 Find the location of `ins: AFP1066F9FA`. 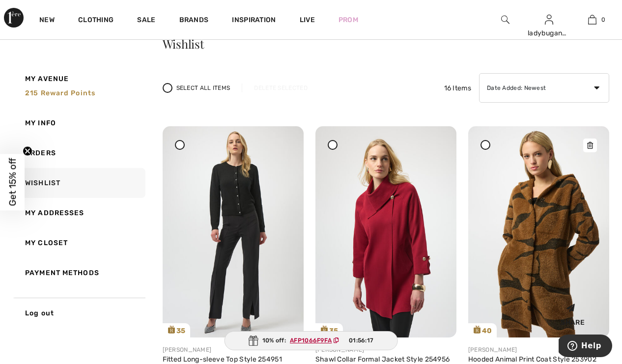

ins: AFP1066F9FA is located at coordinates (311, 340).